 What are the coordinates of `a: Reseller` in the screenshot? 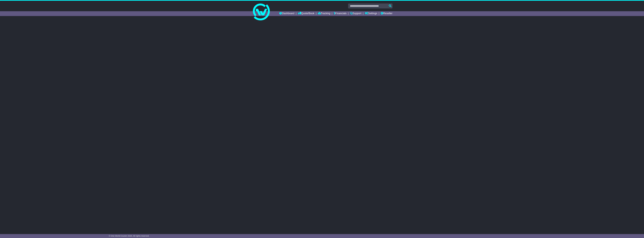 It's located at (387, 14).